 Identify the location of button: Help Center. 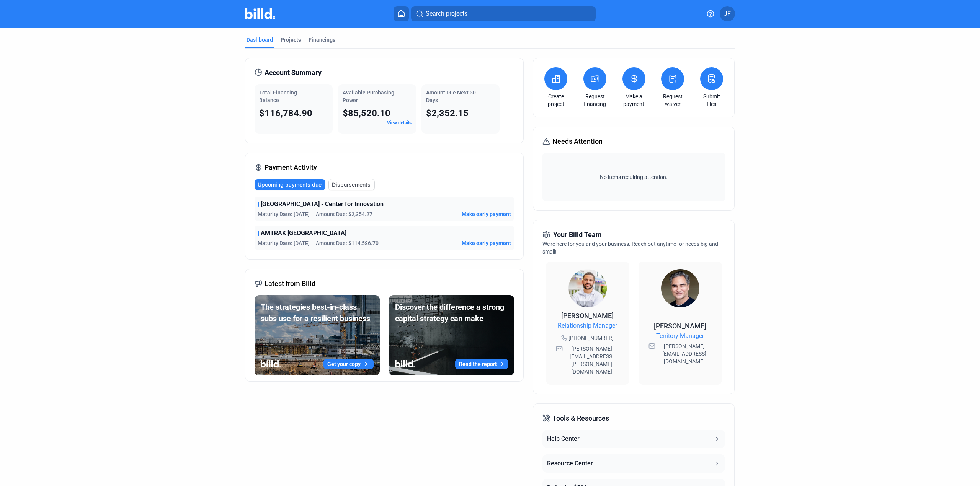
(633, 439).